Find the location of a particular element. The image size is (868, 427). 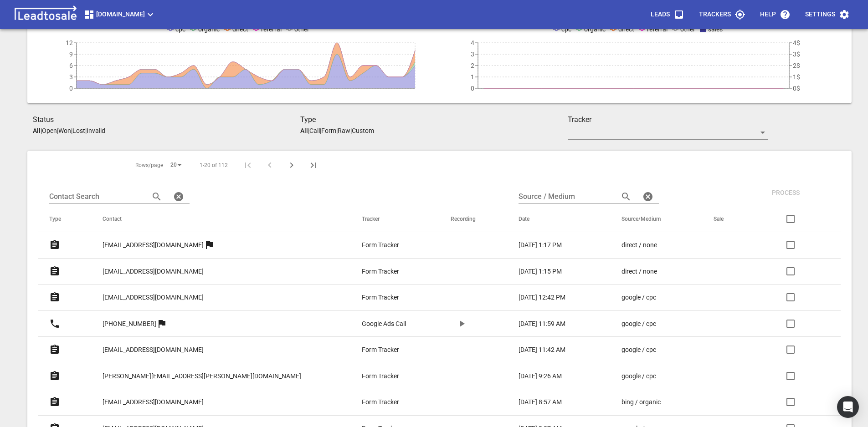

p: Form is located at coordinates (328, 131).